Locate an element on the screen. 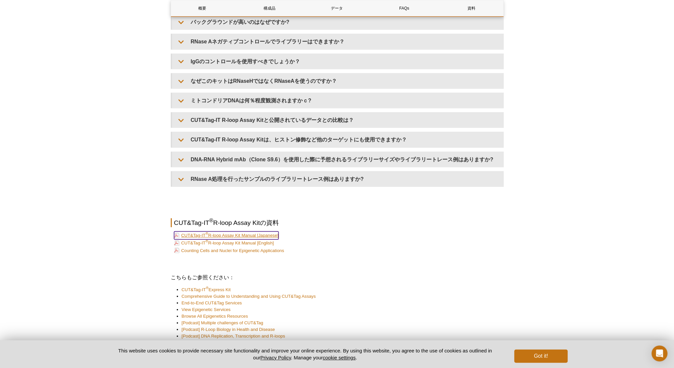 This screenshot has height=368, width=674. summary: IgGのコントロールを使用すべきでしょうか？ is located at coordinates (338, 61).